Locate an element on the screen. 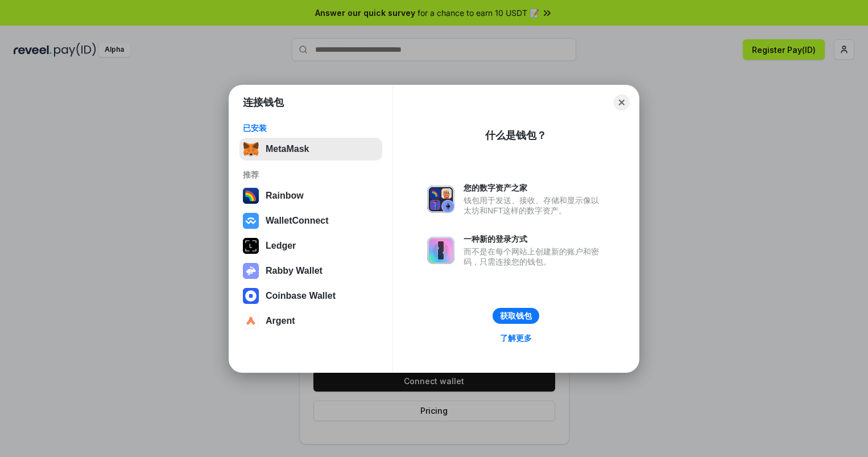  div: 而不是在每个网站上创建新的账户和密码，只需连接您的钱包。 is located at coordinates (534, 257).